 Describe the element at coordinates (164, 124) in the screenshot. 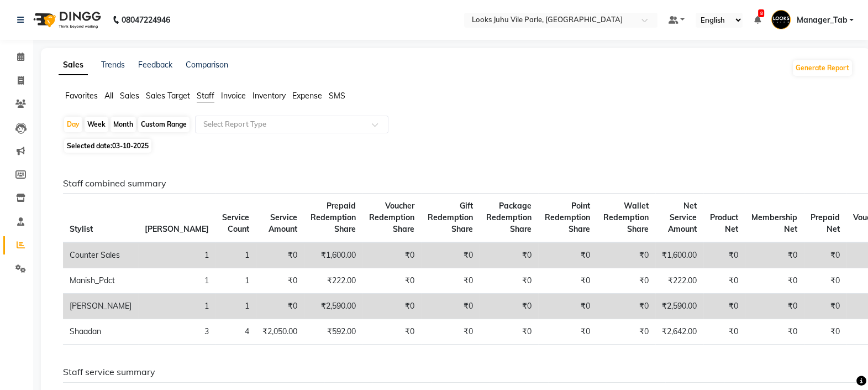

I see `div: Custom Range` at that location.